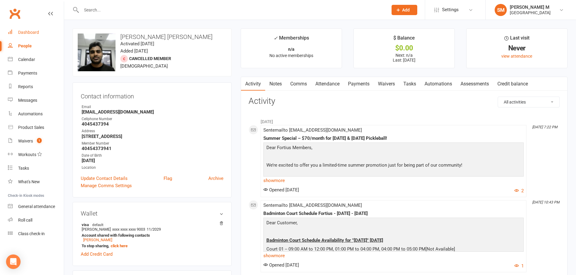 This screenshot has height=275, width=576. I want to click on a: Dashboard, so click(36, 32).